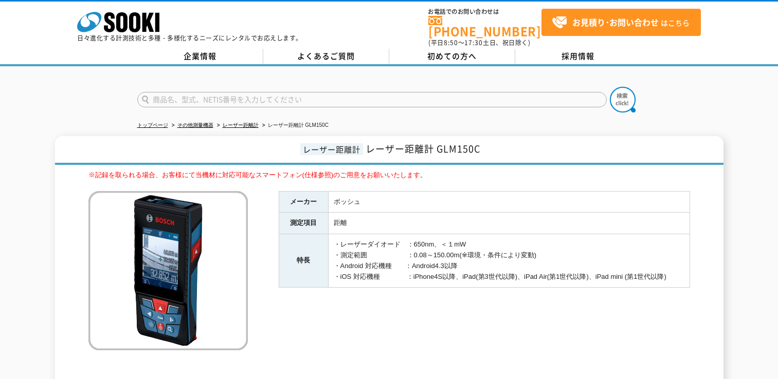 This screenshot has width=778, height=379. Describe the element at coordinates (257, 175) in the screenshot. I see `span: ※記録を取られる場合、お客様にて当機材に対応可能なスマートフォン(仕様参照)のご用意をお願いいたします。` at that location.